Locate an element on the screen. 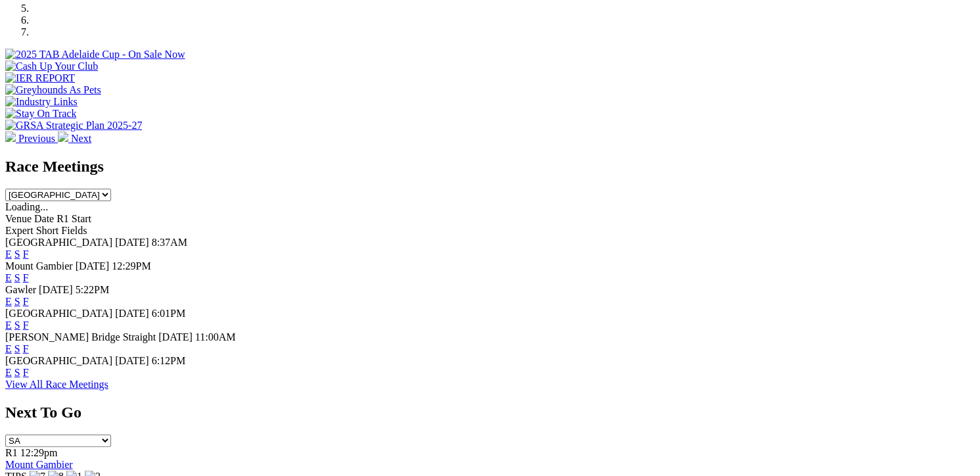 The height and width of the screenshot is (476, 980). img: 2025 TAB Adelaide Cup - On Sale Now is located at coordinates (95, 55).